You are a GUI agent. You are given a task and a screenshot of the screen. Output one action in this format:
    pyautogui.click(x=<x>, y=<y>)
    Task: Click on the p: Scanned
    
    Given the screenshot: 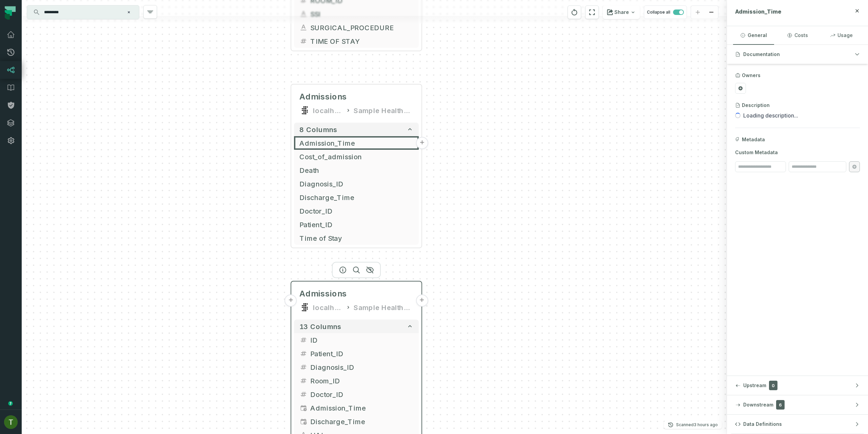 What is the action you would take?
    pyautogui.click(x=696, y=425)
    